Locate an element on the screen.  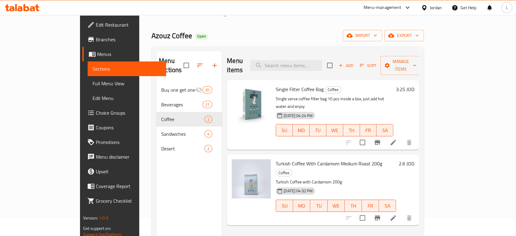
span: 20 is located at coordinates (207, 90).